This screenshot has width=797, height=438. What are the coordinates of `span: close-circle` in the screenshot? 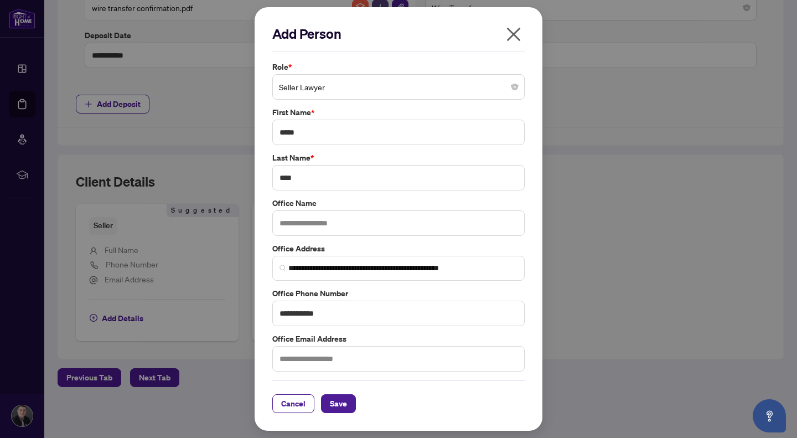 It's located at (515, 87).